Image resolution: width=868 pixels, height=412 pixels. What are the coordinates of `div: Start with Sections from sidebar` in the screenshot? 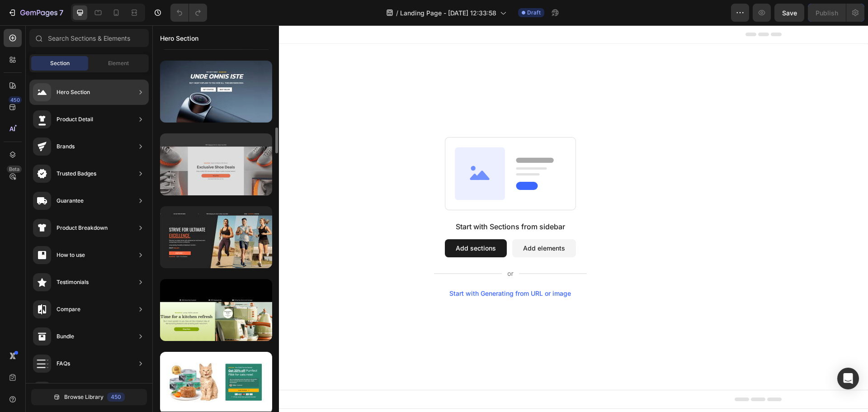 It's located at (358, 202).